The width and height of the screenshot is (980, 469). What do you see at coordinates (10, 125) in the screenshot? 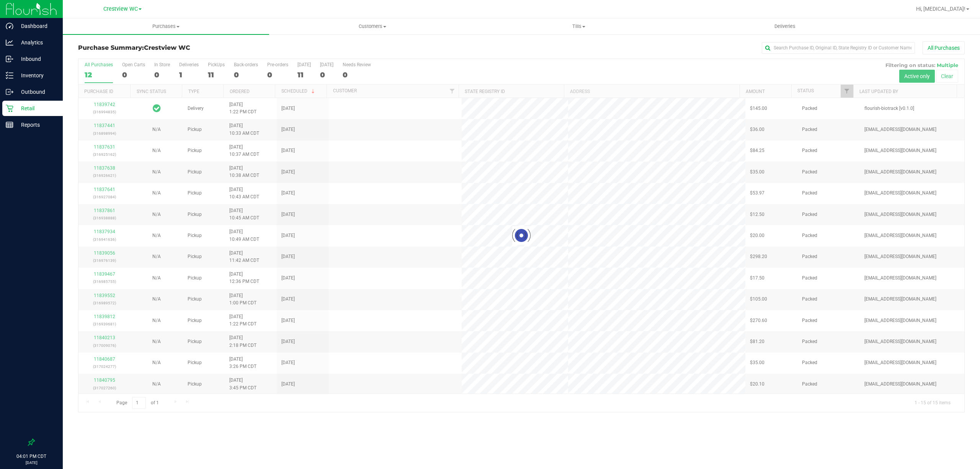
I see `inline-svg: Reports` at bounding box center [10, 125].